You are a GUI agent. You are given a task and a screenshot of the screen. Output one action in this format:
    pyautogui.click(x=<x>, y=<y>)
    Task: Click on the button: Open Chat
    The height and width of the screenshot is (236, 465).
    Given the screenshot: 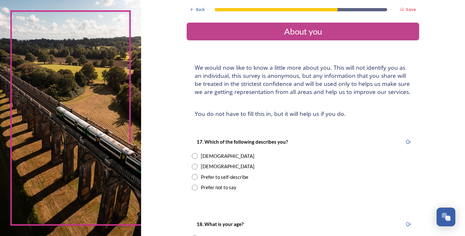 What is the action you would take?
    pyautogui.click(x=446, y=217)
    